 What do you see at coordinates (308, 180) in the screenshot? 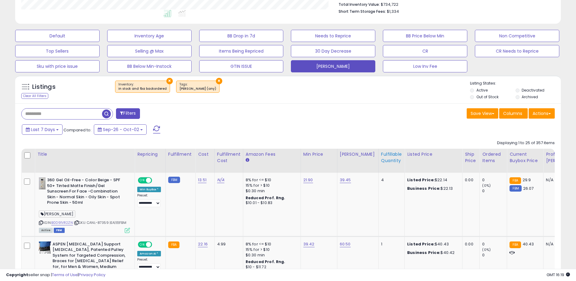
I see `a: 21.90` at bounding box center [308, 180].